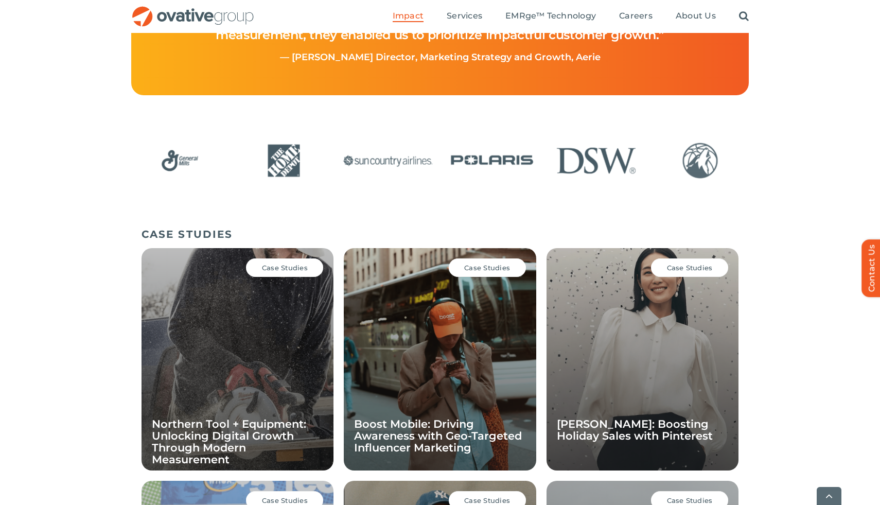  Describe the element at coordinates (596, 162) in the screenshot. I see `div: 11 / 24` at that location.